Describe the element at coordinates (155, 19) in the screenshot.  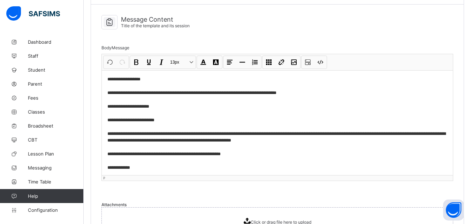
I see `span: Message Content` at that location.